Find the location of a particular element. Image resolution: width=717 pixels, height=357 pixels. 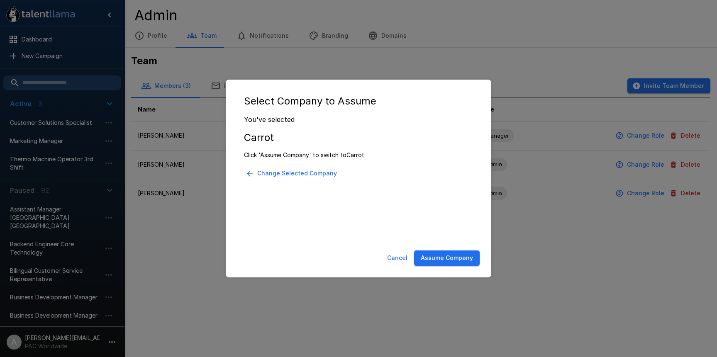

button: Change Selected Company is located at coordinates (292, 173).